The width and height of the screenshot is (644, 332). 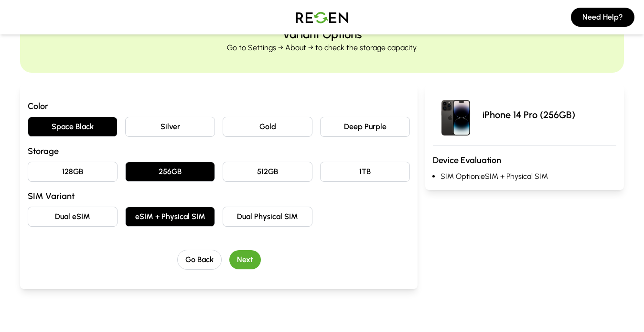 What do you see at coordinates (322, 17) in the screenshot?
I see `img: Logo` at bounding box center [322, 17].